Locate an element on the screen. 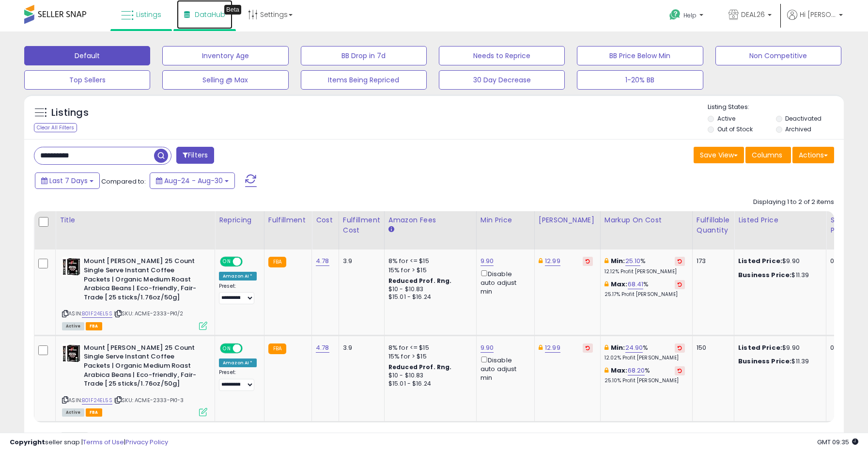 The width and height of the screenshot is (868, 452). div: Min Price is located at coordinates (506, 220).